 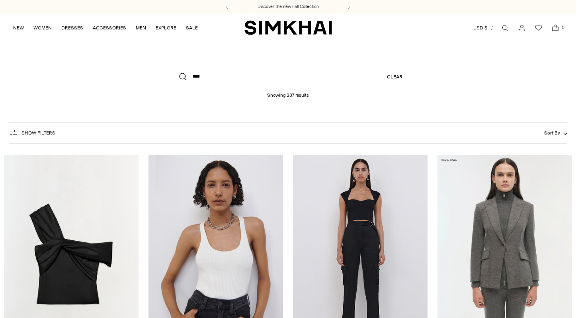 I want to click on a: WOMEN, so click(x=43, y=28).